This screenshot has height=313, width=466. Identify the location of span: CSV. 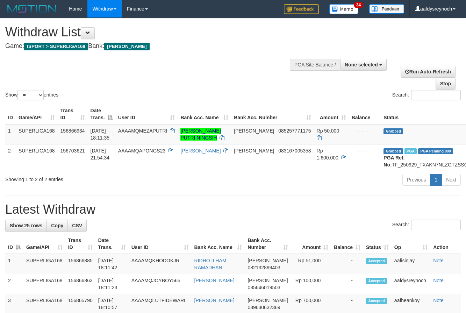
(77, 225).